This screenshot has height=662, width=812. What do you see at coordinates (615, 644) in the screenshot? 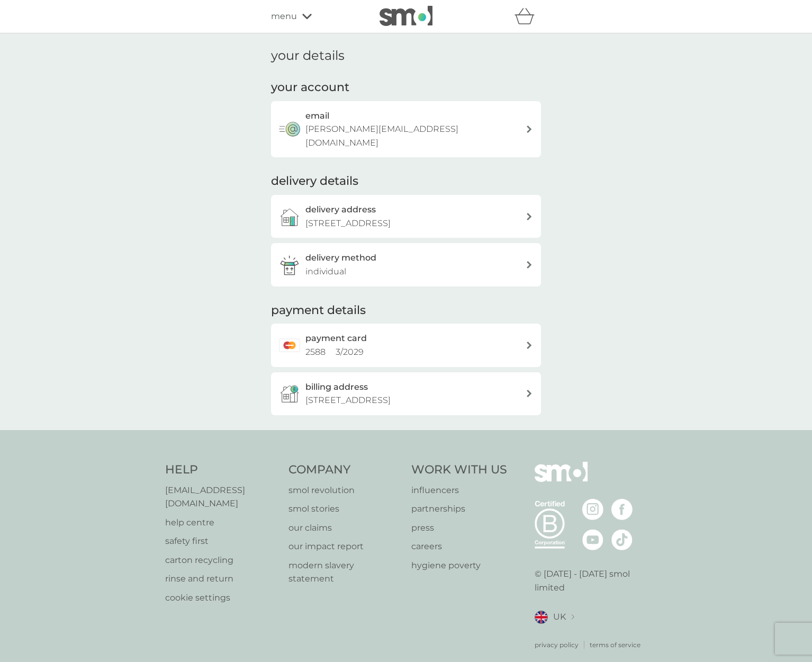
I see `a: terms of service` at bounding box center [615, 644].